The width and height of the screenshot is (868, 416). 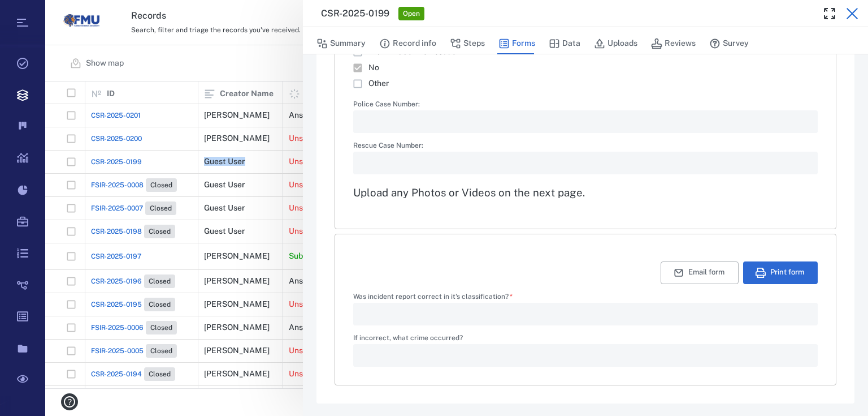 I want to click on button: Record info, so click(x=407, y=44).